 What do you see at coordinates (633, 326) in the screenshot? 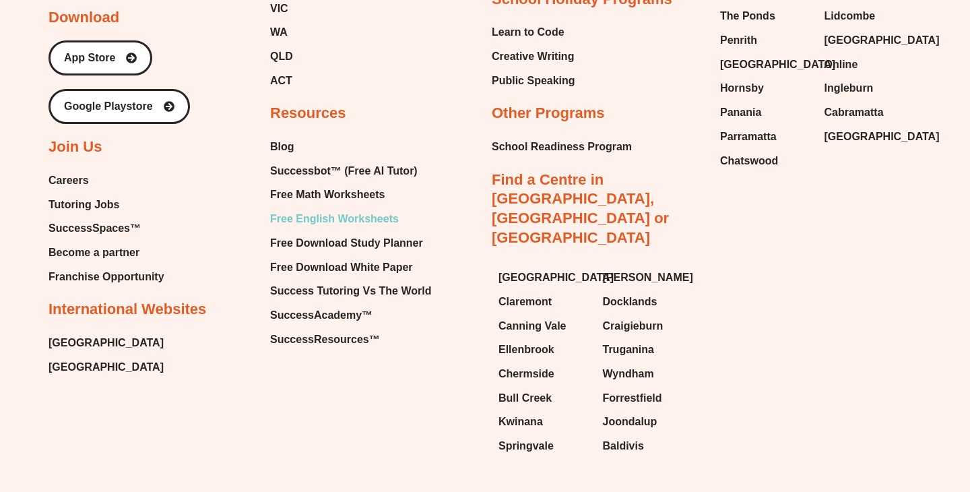
I see `span: Craigieburn` at bounding box center [633, 326].